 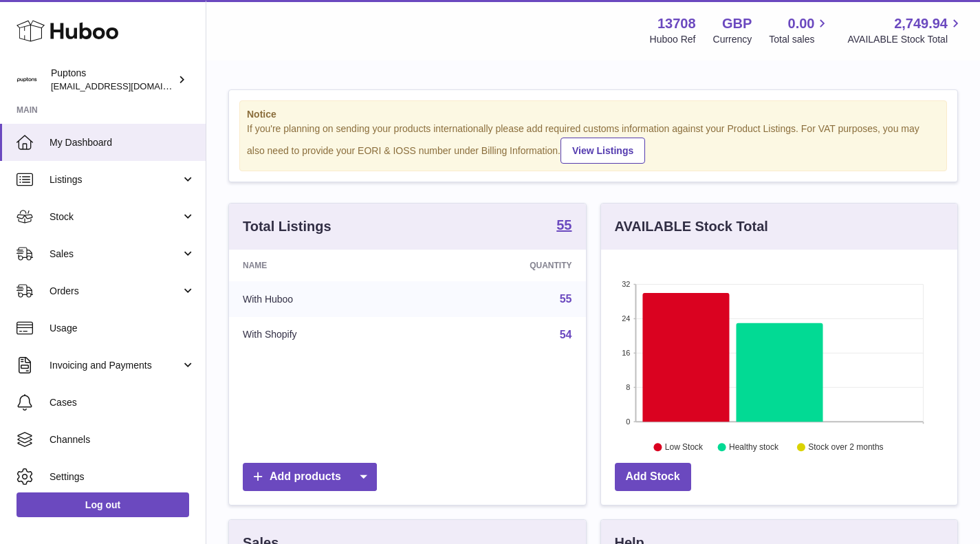 What do you see at coordinates (737, 24) in the screenshot?
I see `strong: GBP` at bounding box center [737, 24].